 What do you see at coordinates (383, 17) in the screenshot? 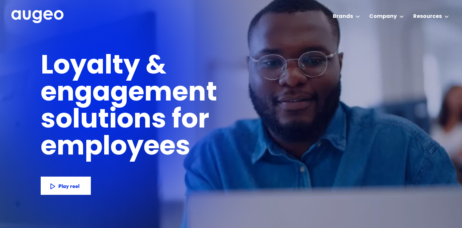
I see `div: Company` at bounding box center [383, 17].